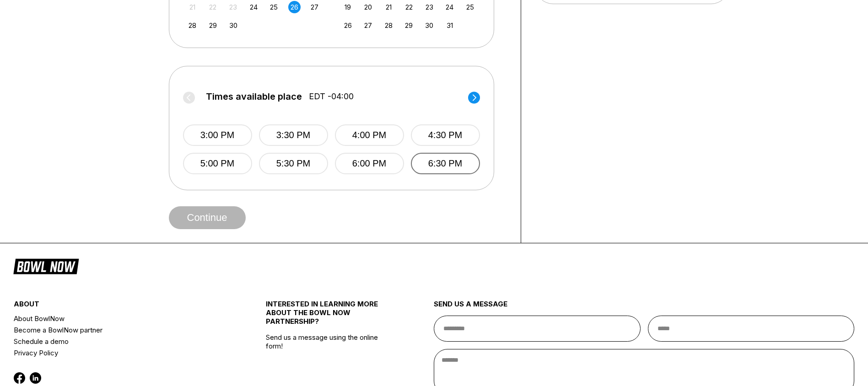 The width and height of the screenshot is (868, 386). What do you see at coordinates (368, 7) in the screenshot?
I see `div: Choose Monday, October 20th, 2025` at bounding box center [368, 7].